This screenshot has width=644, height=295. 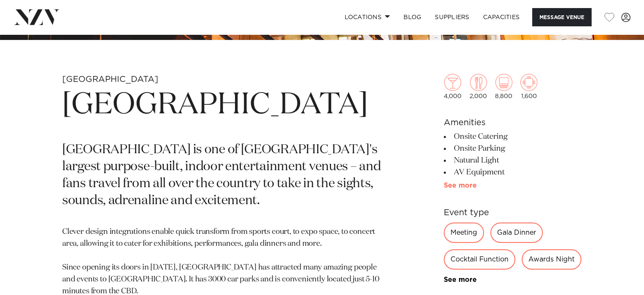 What do you see at coordinates (513, 136) in the screenshot?
I see `li: Onsite Catering` at bounding box center [513, 136].